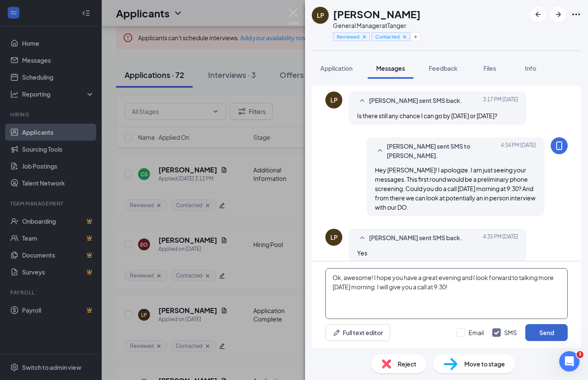 The height and width of the screenshot is (380, 588). What do you see at coordinates (387, 36) in the screenshot?
I see `span: Contacted` at bounding box center [387, 36].